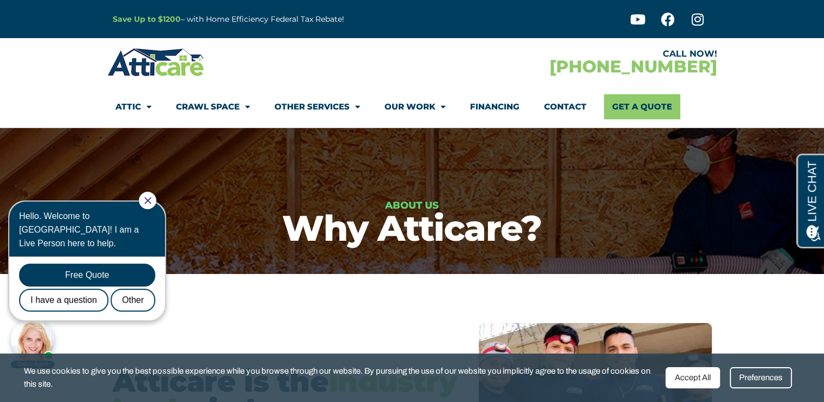 The height and width of the screenshot is (402, 824). I want to click on div: I have a question, so click(58, 109).